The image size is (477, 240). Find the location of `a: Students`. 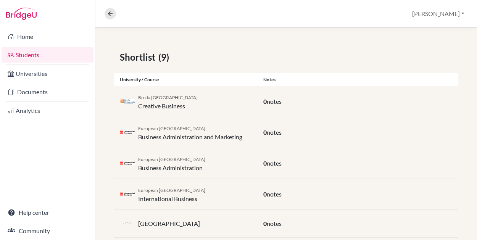

a: Students is located at coordinates (47, 55).